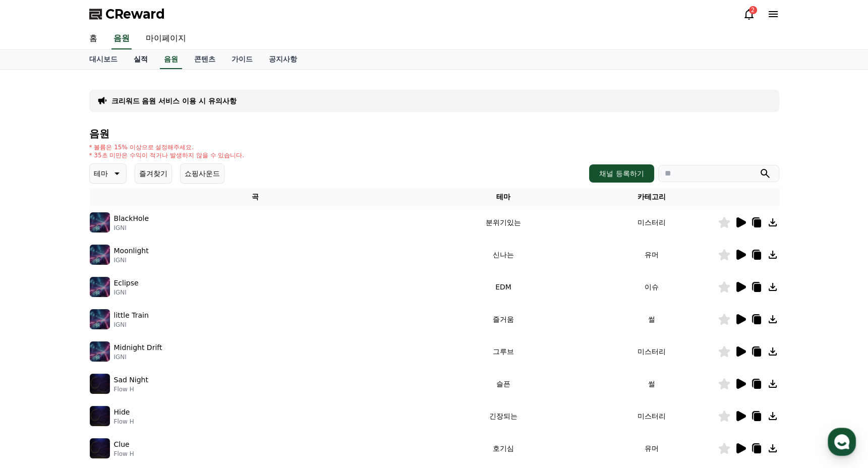 The image size is (868, 468). What do you see at coordinates (434, 133) in the screenshot?
I see `h4: 음원` at bounding box center [434, 133].